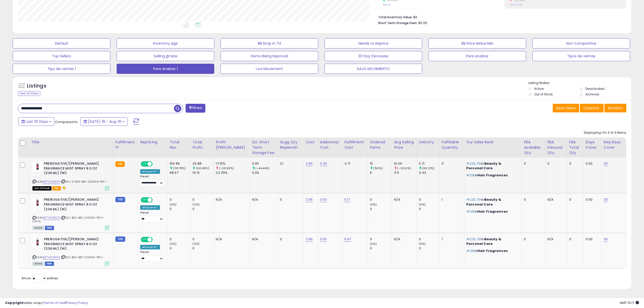 The width and height of the screenshot is (644, 308). Describe the element at coordinates (428, 142) in the screenshot. I see `div: Velocity` at that location.